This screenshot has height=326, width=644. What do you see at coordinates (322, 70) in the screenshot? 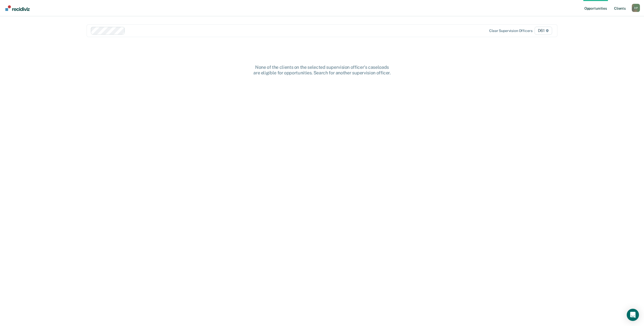
I see `div: None of the clients on the selected supervision officer's caseloads are eligible for opportunitie...` at bounding box center [322, 70].